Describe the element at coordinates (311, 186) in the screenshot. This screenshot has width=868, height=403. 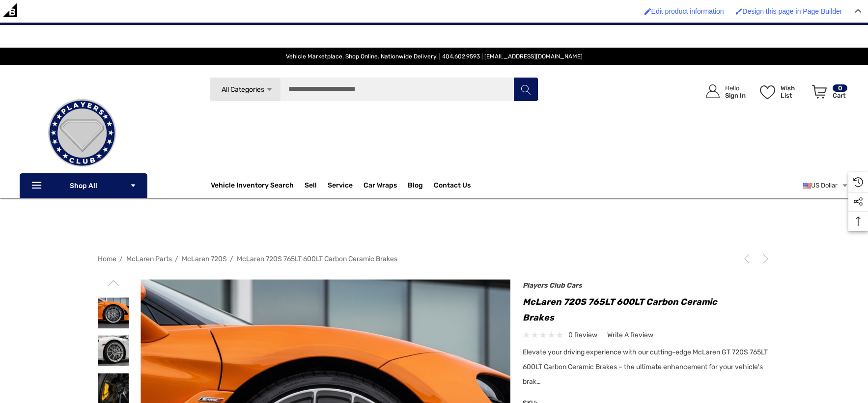
I see `span: Sell` at that location.